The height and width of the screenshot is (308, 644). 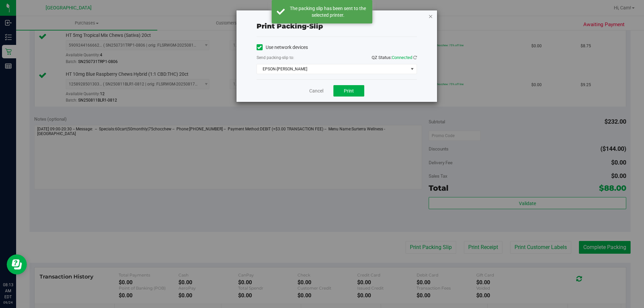 What do you see at coordinates (328, 12) in the screenshot?
I see `div: The packing slip has been sent to the selected printer.` at bounding box center [328, 12].